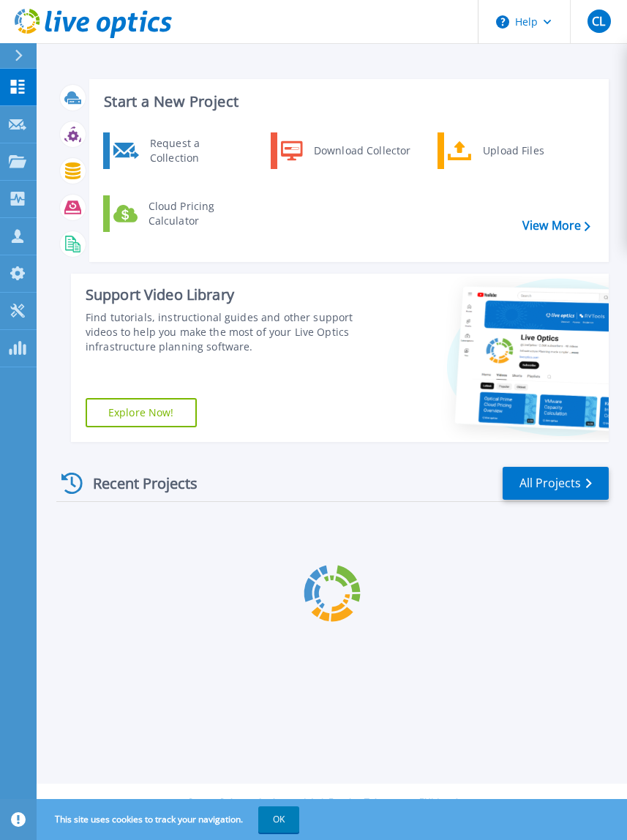 This screenshot has width=627, height=840. I want to click on div: Request a Collection, so click(196, 150).